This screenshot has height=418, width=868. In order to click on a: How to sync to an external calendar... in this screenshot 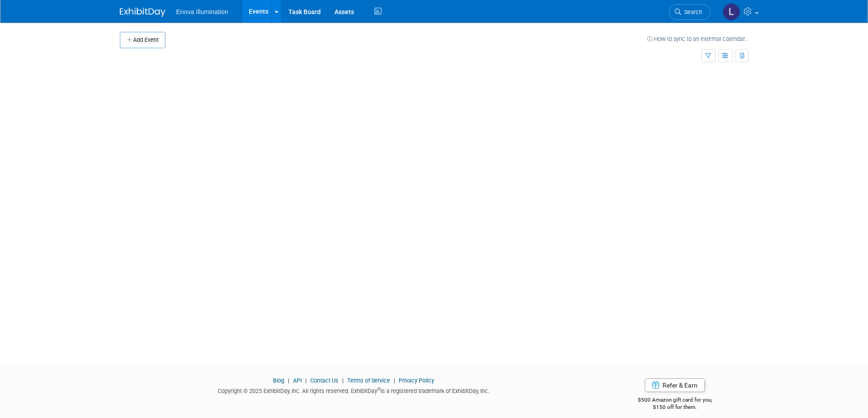, I will do `click(698, 38)`.